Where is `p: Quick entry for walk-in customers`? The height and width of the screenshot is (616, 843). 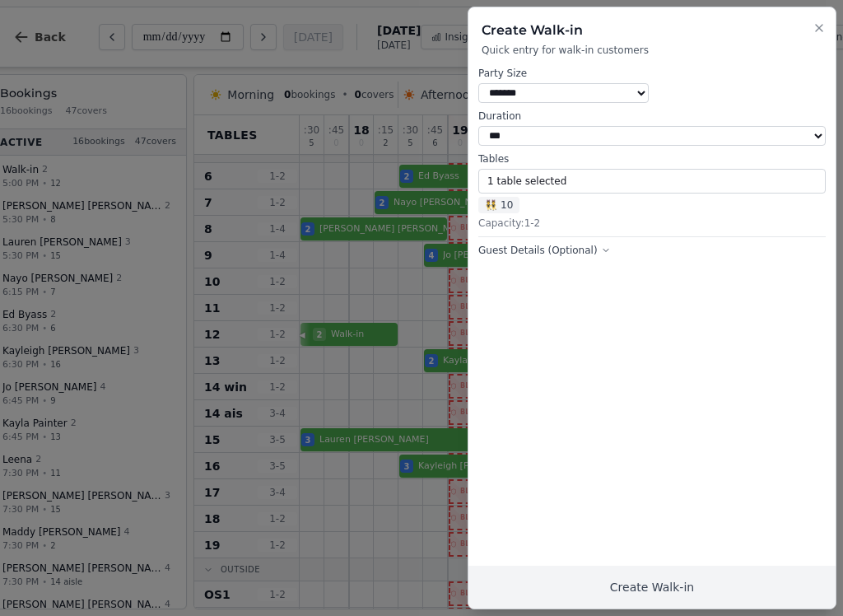
p: Quick entry for walk-in customers is located at coordinates (652, 50).